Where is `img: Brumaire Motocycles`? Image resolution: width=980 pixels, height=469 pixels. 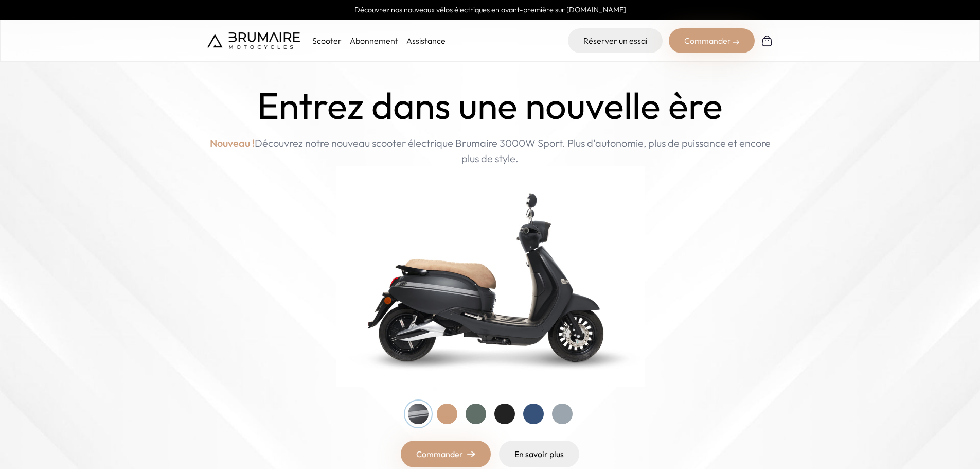
img: Brumaire Motocycles is located at coordinates (254, 40).